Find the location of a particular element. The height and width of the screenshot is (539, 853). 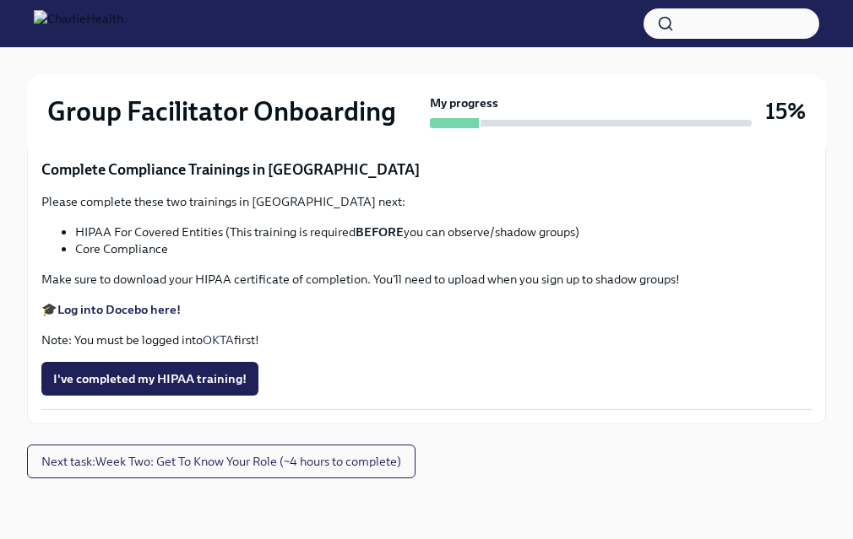

strong: My progress is located at coordinates (463, 103).